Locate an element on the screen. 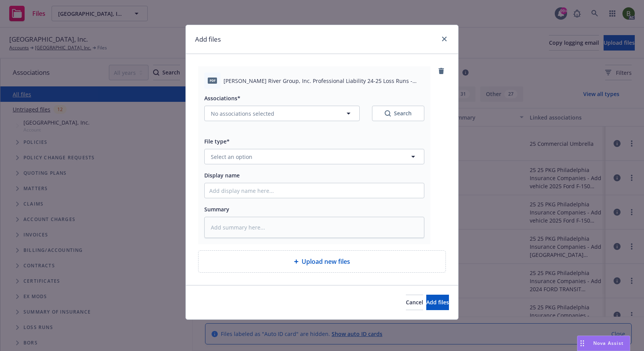 The width and height of the screenshot is (644, 351). a: remove is located at coordinates (441, 71).